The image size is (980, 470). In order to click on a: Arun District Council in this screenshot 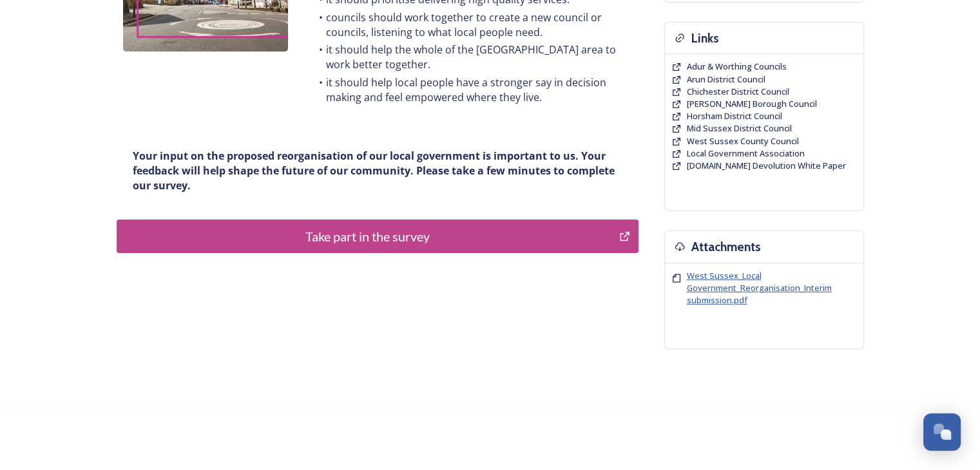, I will do `click(726, 79)`.